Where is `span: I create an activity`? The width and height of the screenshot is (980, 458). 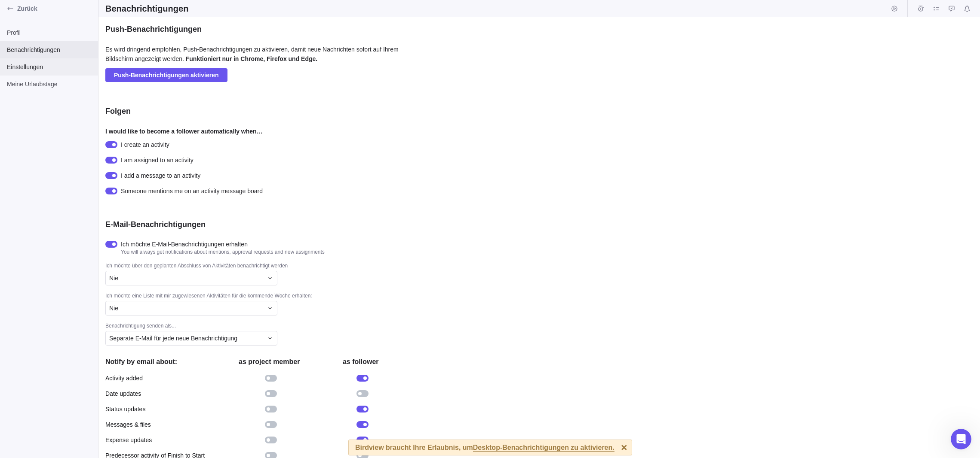 span: I create an activity is located at coordinates (145, 145).